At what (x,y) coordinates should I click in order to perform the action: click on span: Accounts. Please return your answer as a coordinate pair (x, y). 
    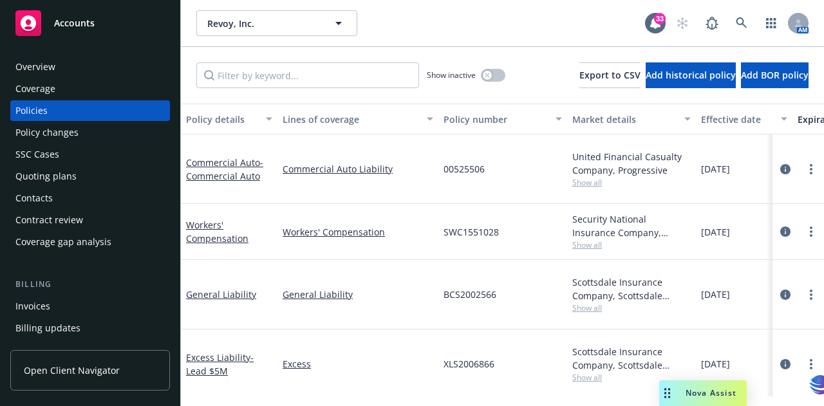
    Looking at the image, I should click on (74, 23).